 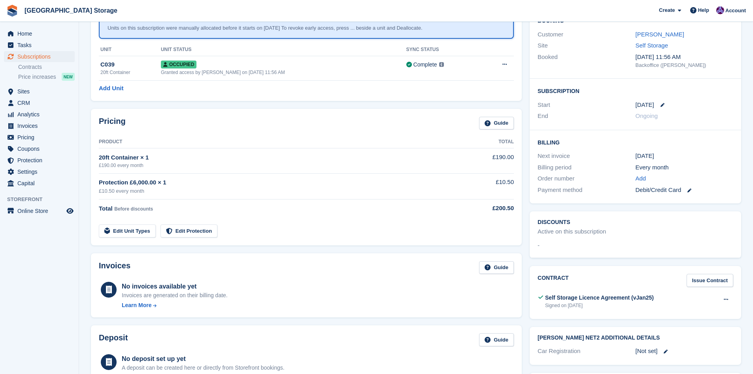 What do you see at coordinates (203, 359) in the screenshot?
I see `div: No deposit set up yet` at bounding box center [203, 359].